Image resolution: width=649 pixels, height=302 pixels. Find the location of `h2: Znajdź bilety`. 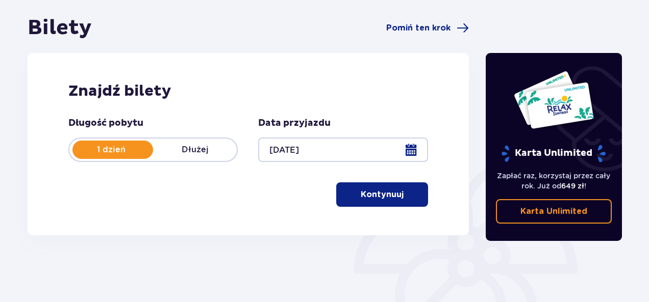

h2: Znajdź bilety is located at coordinates (248, 91).